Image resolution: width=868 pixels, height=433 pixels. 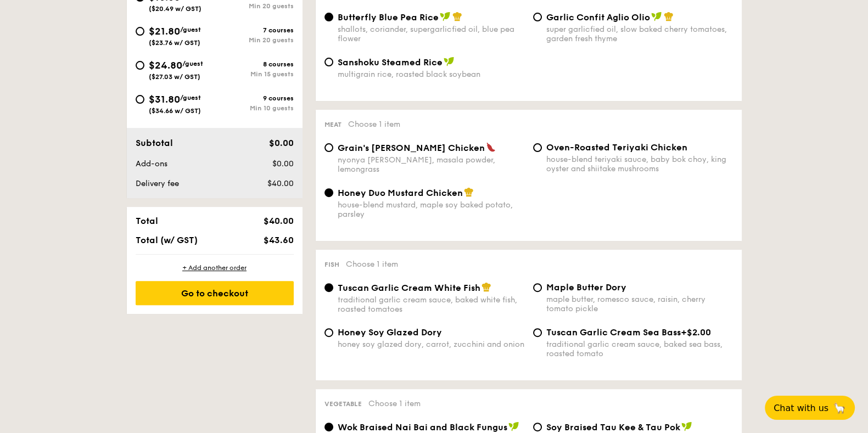 I want to click on div: shallots, coriander, supergarlicfied oil, blue pea flower, so click(x=431, y=34).